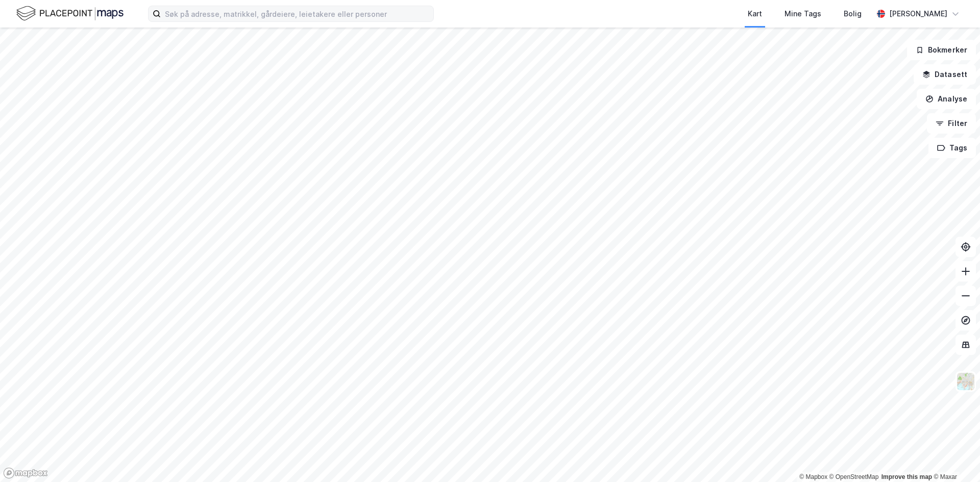 The image size is (980, 482). What do you see at coordinates (952, 148) in the screenshot?
I see `button: Tags` at bounding box center [952, 148].